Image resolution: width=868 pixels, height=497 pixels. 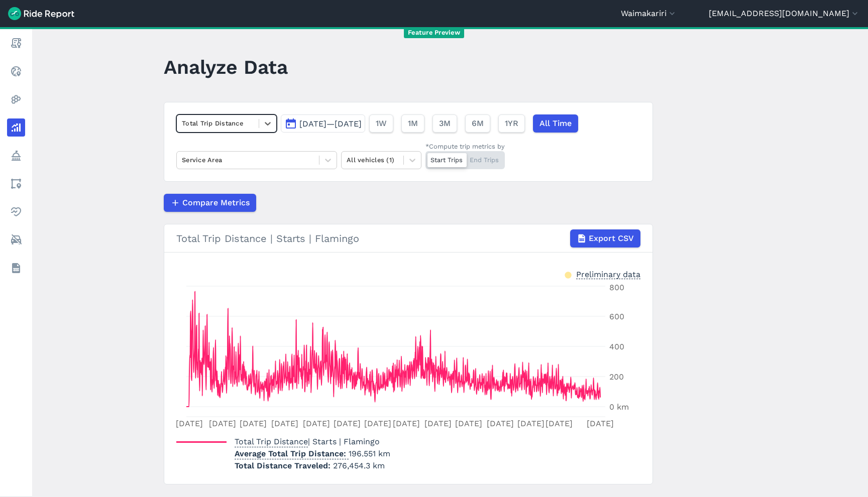 I want to click on tspan: 800, so click(x=617, y=288).